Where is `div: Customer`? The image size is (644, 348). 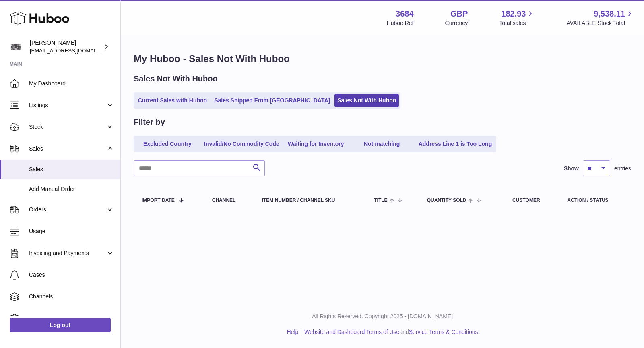 div: Customer is located at coordinates (532, 200).